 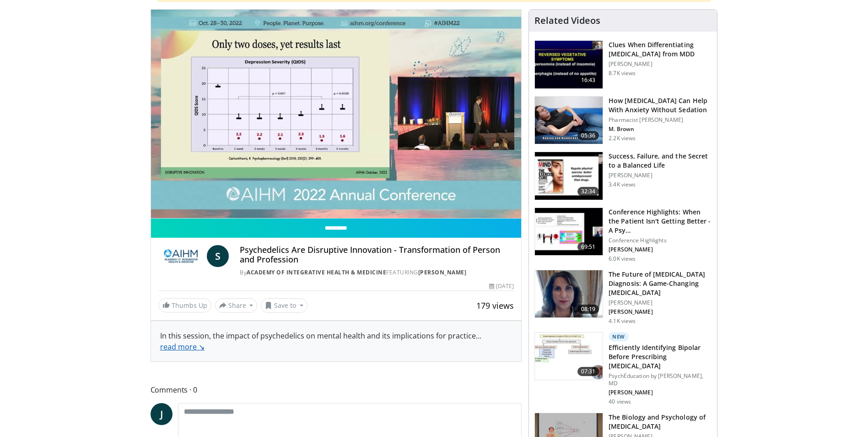 What do you see at coordinates (182, 346) in the screenshot?
I see `a: read more ↘` at bounding box center [182, 346].